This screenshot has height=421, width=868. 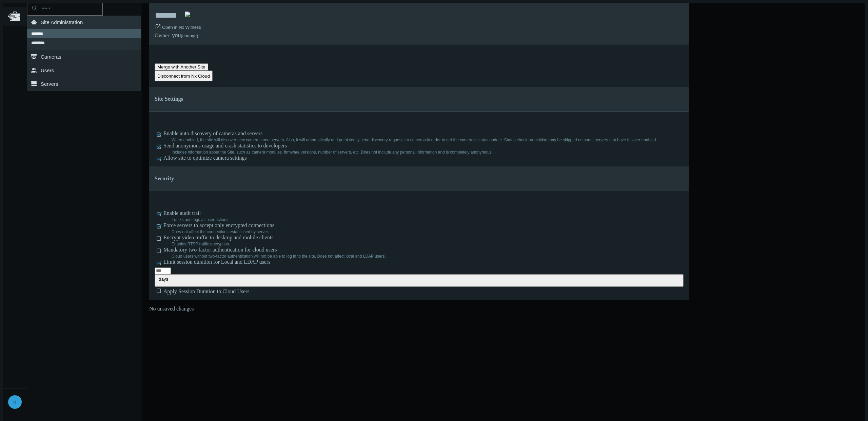 I want to click on a: (change), so click(x=189, y=36).